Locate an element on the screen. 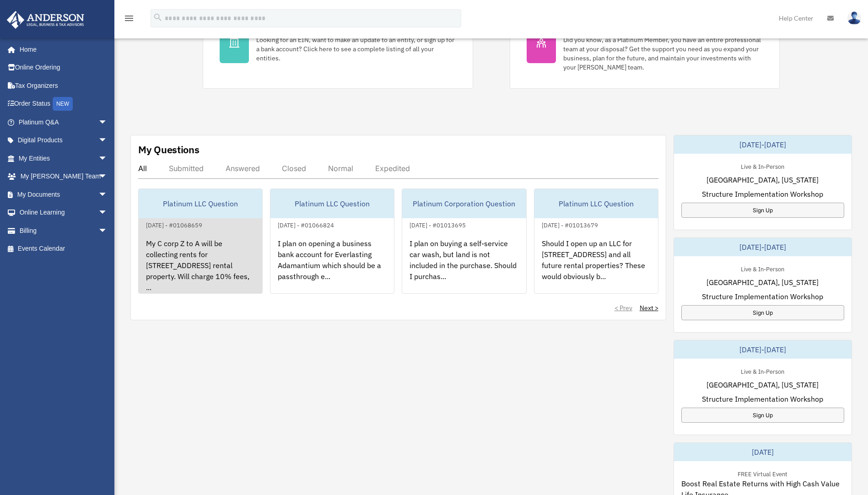 The width and height of the screenshot is (868, 495). img: User Pic is located at coordinates (854, 18).